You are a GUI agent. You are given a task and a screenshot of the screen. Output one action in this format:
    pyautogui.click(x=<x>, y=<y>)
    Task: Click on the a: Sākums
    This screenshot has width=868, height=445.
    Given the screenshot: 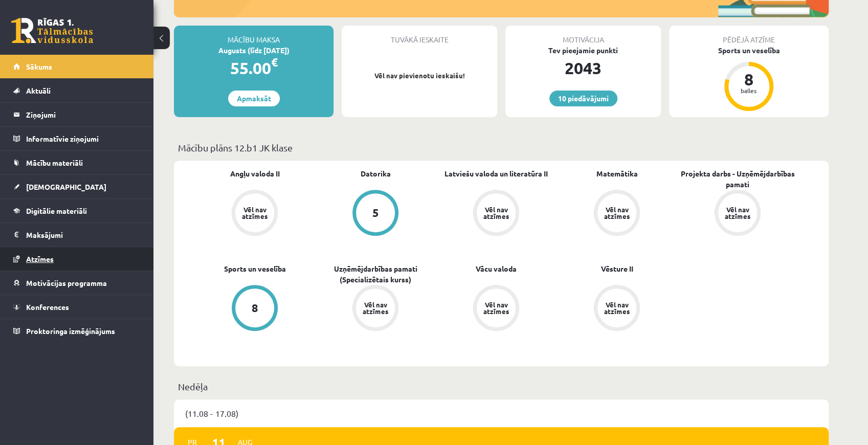 What is the action you would take?
    pyautogui.click(x=76, y=66)
    